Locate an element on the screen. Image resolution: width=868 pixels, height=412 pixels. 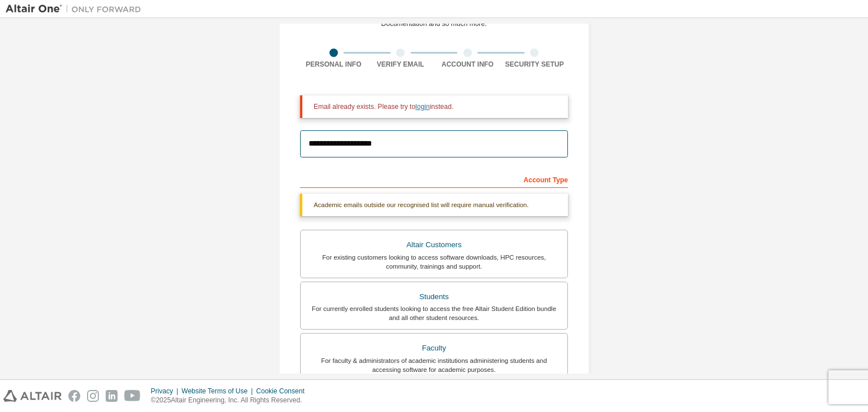
div: Account Info is located at coordinates (467, 64).